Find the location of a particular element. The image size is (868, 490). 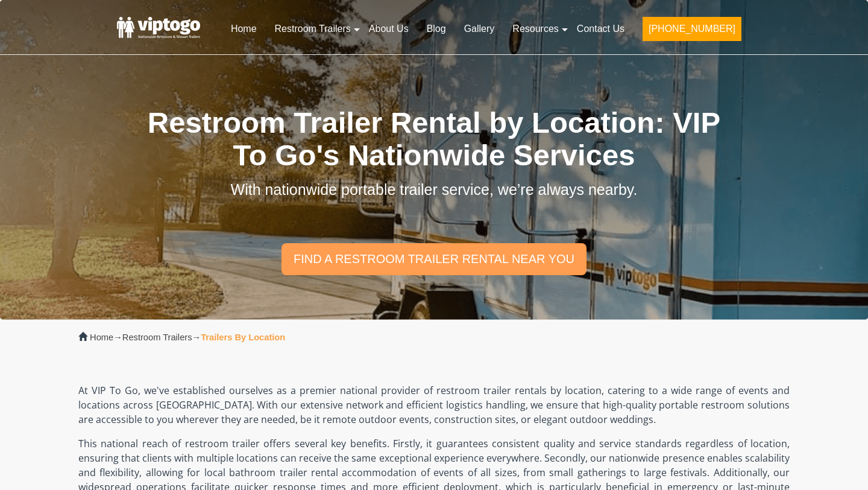

a: Resources is located at coordinates (536, 29).